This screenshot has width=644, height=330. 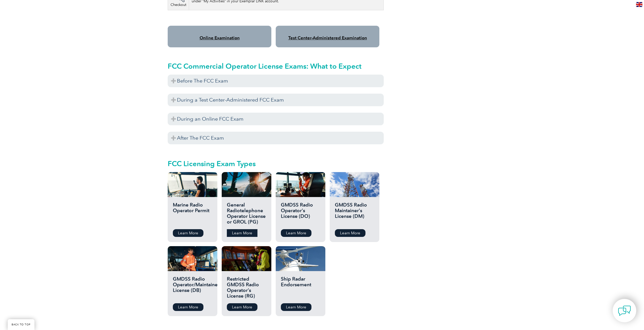 I want to click on h2: GMDSS Radio Operator/Maintainer License (DB), so click(x=192, y=288).